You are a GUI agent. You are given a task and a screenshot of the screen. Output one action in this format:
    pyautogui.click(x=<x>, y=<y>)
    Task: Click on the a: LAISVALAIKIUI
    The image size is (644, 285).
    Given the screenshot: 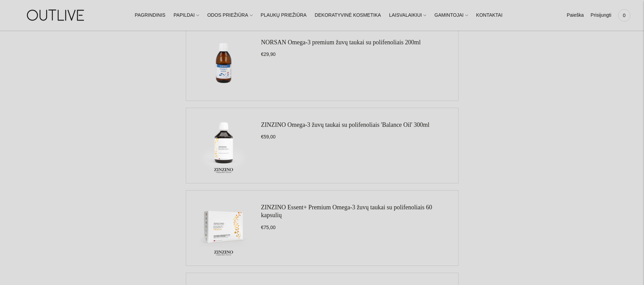 What is the action you would take?
    pyautogui.click(x=408, y=15)
    